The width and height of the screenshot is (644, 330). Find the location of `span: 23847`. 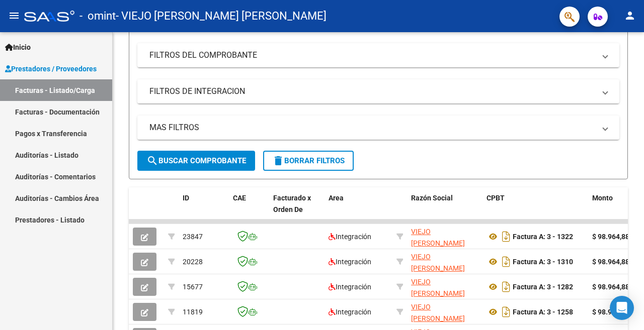

span: 23847 is located at coordinates (193, 237).